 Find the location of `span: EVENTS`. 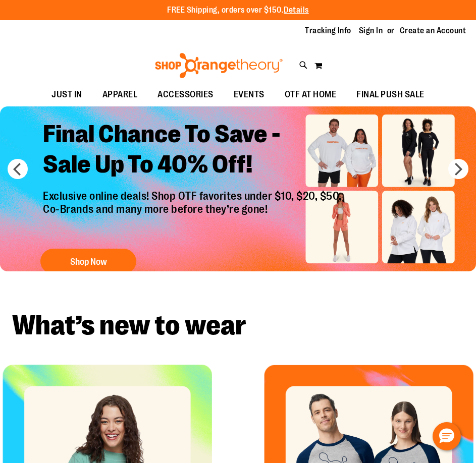

span: EVENTS is located at coordinates (249, 95).